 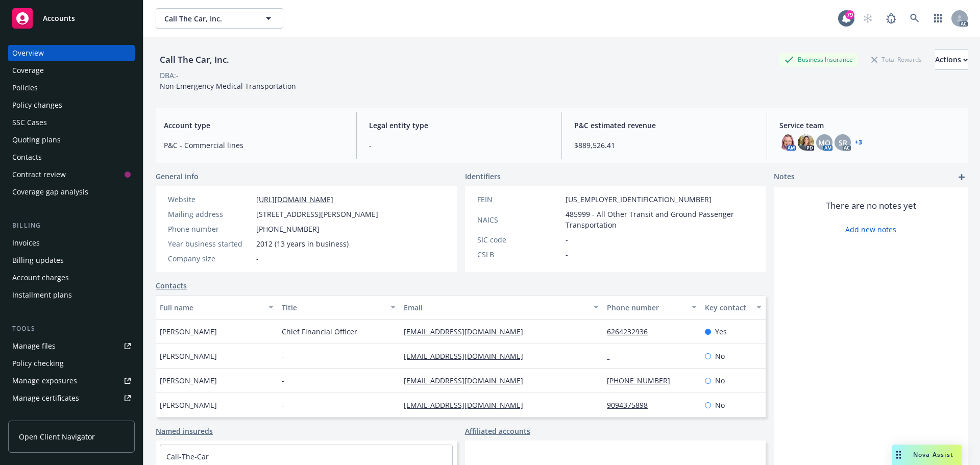 What do you see at coordinates (927, 455) in the screenshot?
I see `button: Nova Assist` at bounding box center [927, 455].